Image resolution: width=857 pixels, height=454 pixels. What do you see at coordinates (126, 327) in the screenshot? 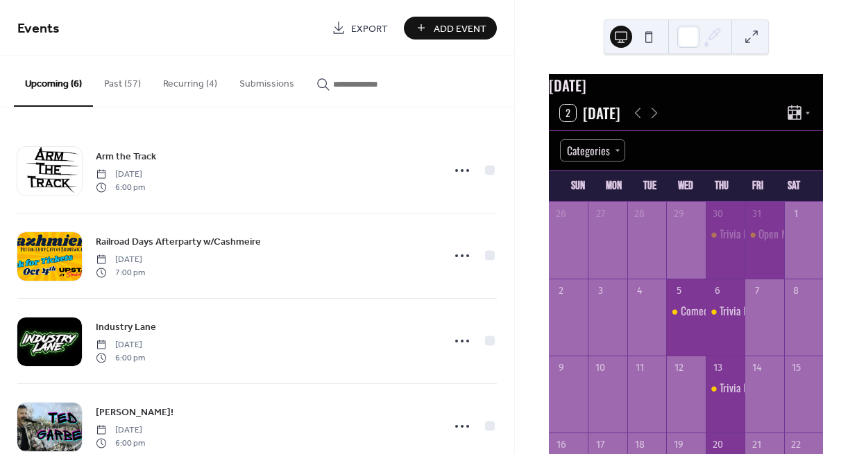
I see `span: Industry Lane` at bounding box center [126, 327].